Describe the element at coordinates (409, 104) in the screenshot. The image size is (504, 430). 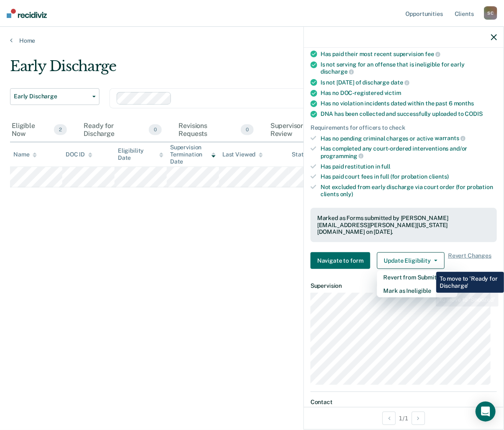
I see `div: Has no violation incidents dated within the past 6` at that location.